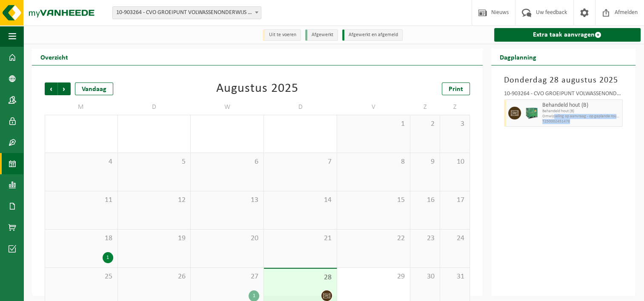 The width and height of the screenshot is (644, 301). What do you see at coordinates (227, 162) in the screenshot?
I see `span: 6` at bounding box center [227, 162].